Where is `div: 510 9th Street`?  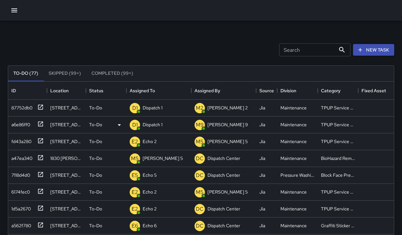 div: 510 9th Street is located at coordinates (66, 209).